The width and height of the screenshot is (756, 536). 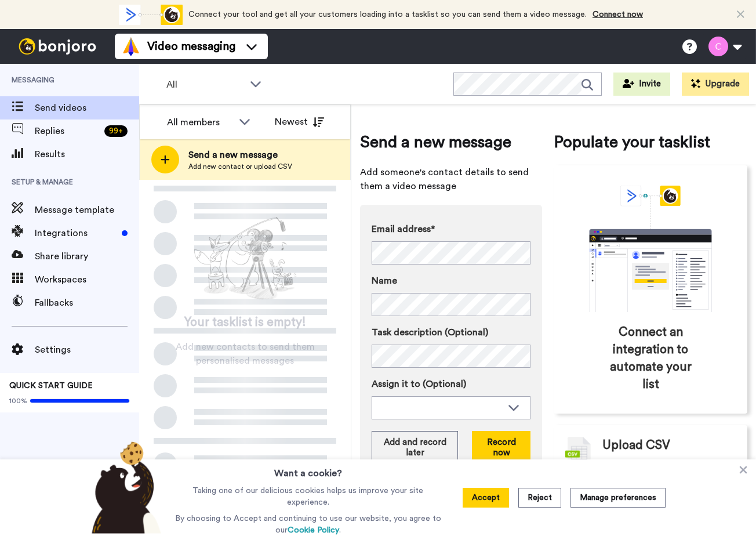 What do you see at coordinates (636, 446) in the screenshot?
I see `span: Upload CSV` at bounding box center [636, 446].